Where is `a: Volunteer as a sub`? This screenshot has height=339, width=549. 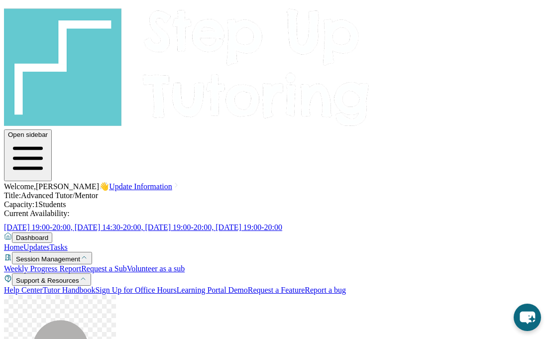
a: Volunteer as a sub is located at coordinates (156, 268).